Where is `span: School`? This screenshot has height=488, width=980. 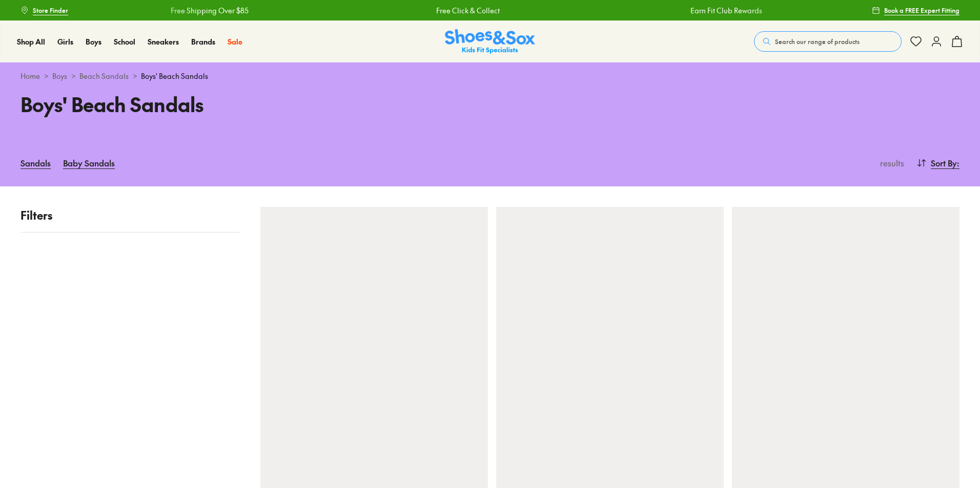 span: School is located at coordinates (125, 42).